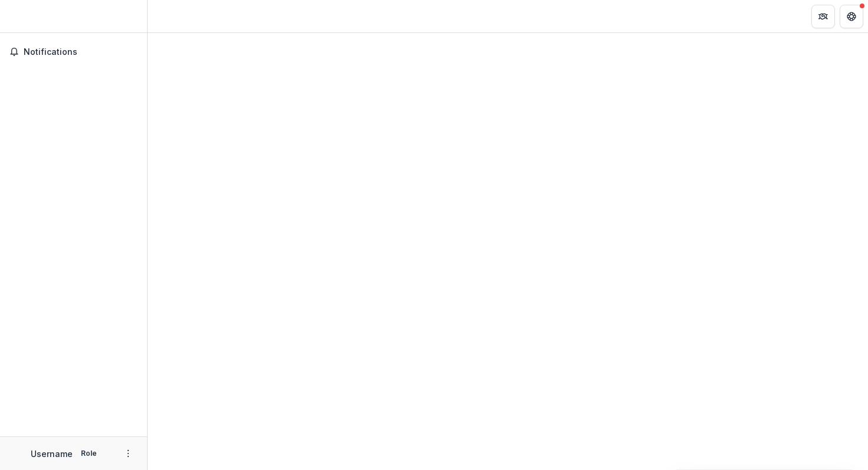  I want to click on p: Role, so click(88, 454).